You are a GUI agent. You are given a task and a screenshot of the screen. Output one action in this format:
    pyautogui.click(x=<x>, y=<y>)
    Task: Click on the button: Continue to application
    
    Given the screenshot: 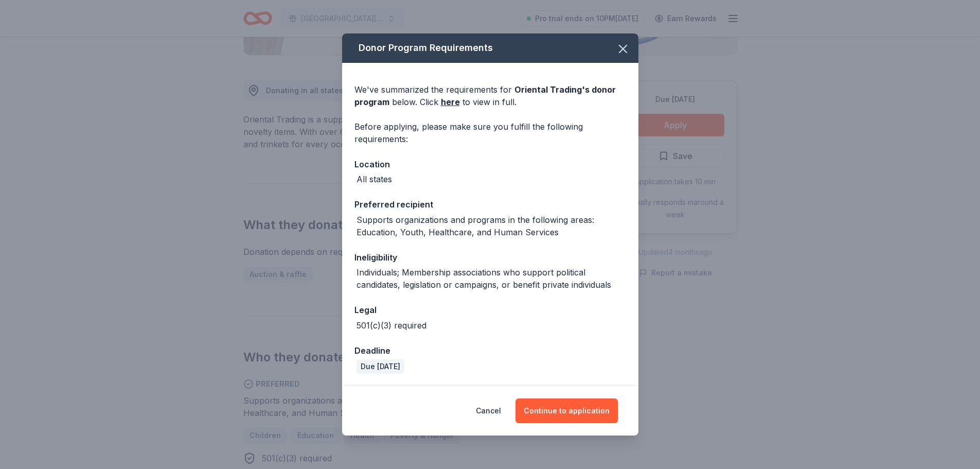 What is the action you would take?
    pyautogui.click(x=567, y=411)
    